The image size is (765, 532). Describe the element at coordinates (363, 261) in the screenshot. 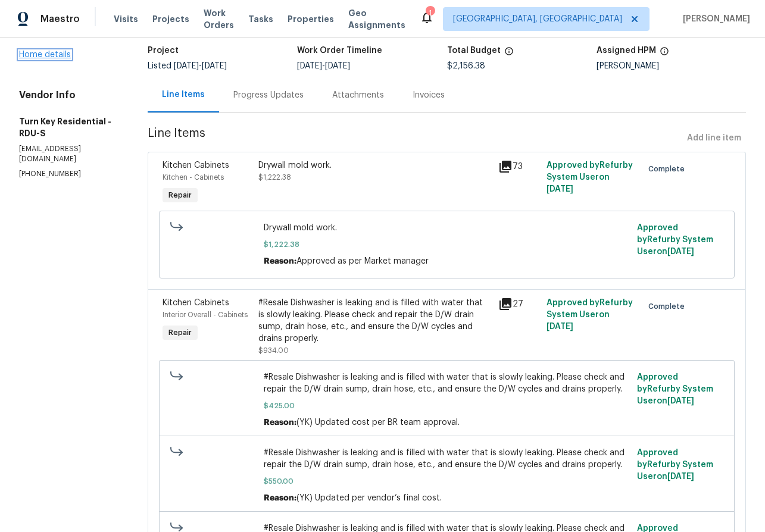

I see `span: Approved as per Market manager` at that location.